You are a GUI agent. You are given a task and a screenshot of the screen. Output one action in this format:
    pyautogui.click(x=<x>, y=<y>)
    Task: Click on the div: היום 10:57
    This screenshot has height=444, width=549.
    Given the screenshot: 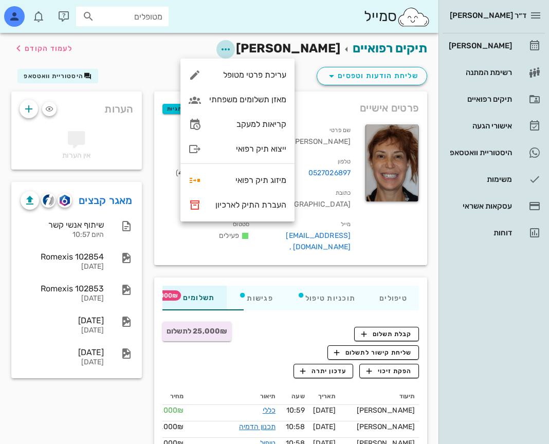 What is the action you would take?
    pyautogui.click(x=62, y=235)
    